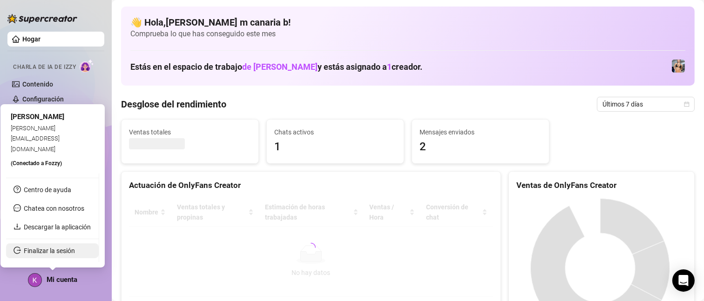 The image size is (704, 301). I want to click on font: (Conectado a, so click(27, 163).